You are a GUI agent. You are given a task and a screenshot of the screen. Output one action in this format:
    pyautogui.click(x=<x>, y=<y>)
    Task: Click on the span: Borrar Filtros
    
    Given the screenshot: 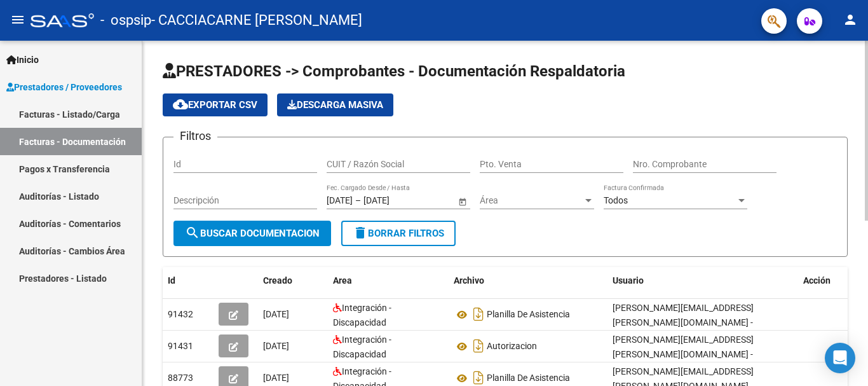 What is the action you would take?
    pyautogui.click(x=398, y=233)
    